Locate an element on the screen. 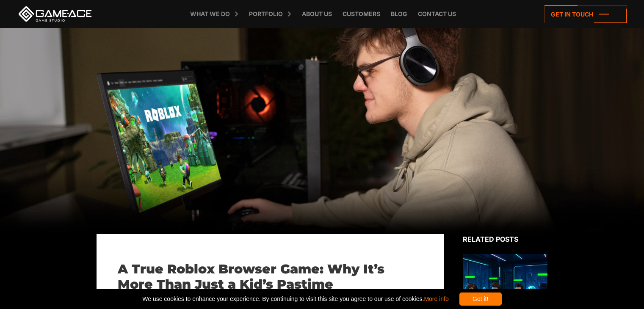 This screenshot has width=644, height=309. div: Got it! is located at coordinates (481, 299).